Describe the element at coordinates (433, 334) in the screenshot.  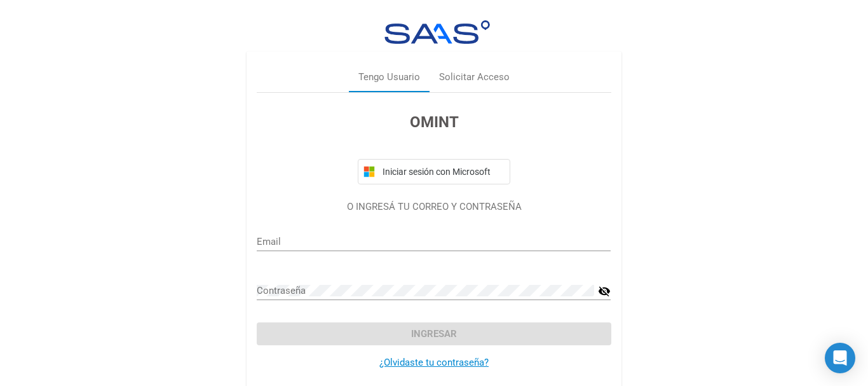
I see `button: Ingresar` at that location.